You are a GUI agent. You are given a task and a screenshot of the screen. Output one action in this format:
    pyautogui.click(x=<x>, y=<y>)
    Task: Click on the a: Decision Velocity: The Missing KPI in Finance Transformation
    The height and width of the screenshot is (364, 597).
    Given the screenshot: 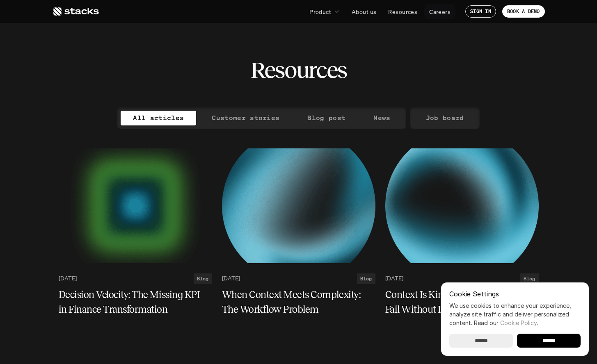 What is the action you would take?
    pyautogui.click(x=135, y=302)
    